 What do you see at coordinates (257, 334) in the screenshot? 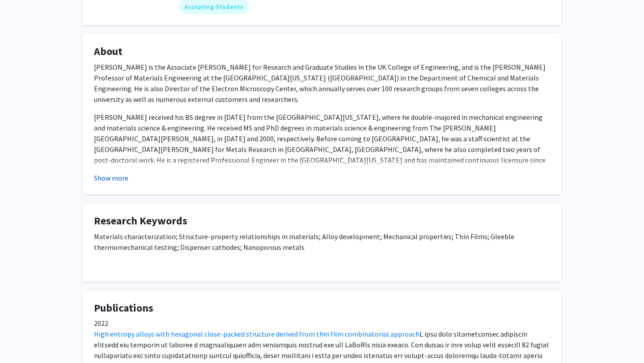
I see `a: High entropy alloys with hexagonal close-packed structure derived from thin film combinatorial ap...` at bounding box center [257, 334].